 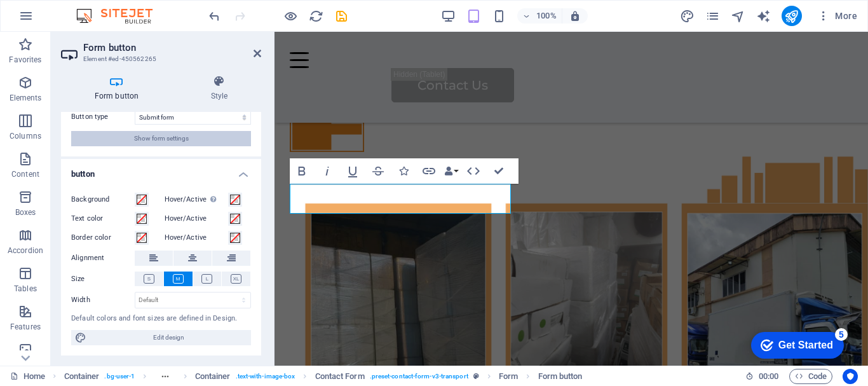 I want to click on i: Save (Ctrl+S), so click(x=341, y=16).